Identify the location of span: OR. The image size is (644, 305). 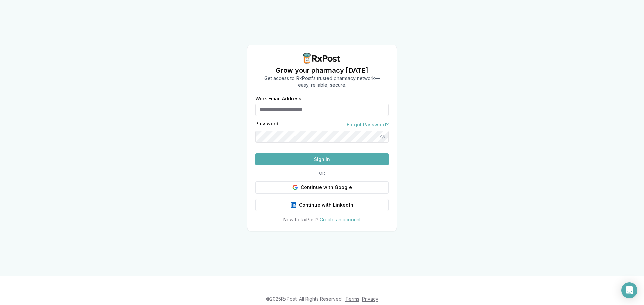
(322, 174).